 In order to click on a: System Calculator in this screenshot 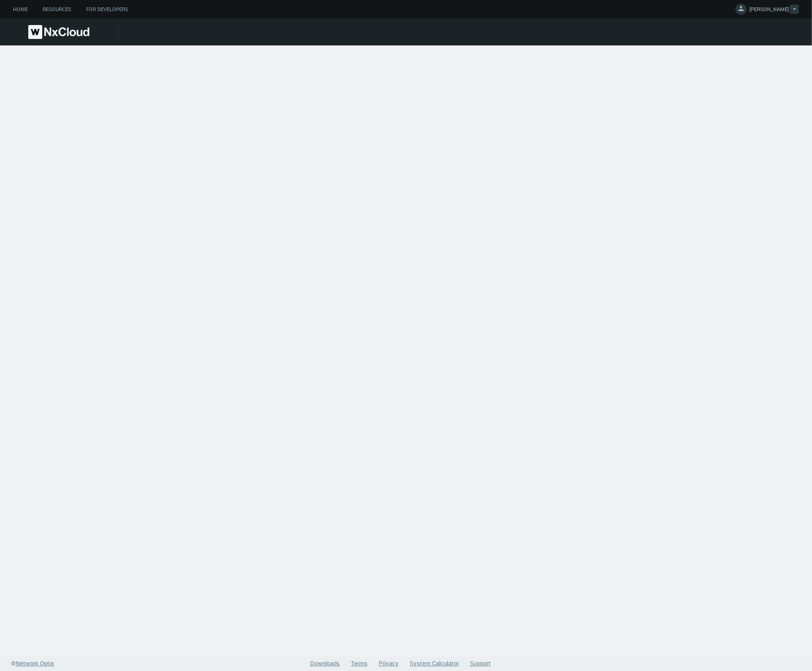, I will do `click(434, 663)`.